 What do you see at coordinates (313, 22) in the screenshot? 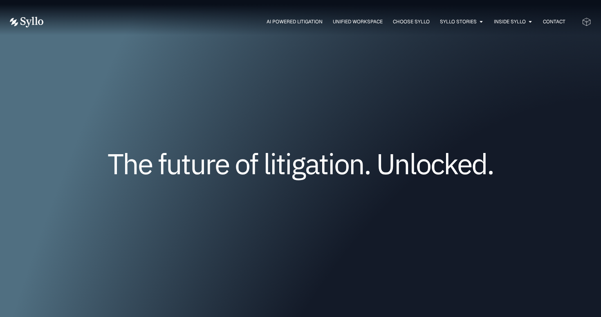
I see `div: Menu Toggle` at bounding box center [313, 22].